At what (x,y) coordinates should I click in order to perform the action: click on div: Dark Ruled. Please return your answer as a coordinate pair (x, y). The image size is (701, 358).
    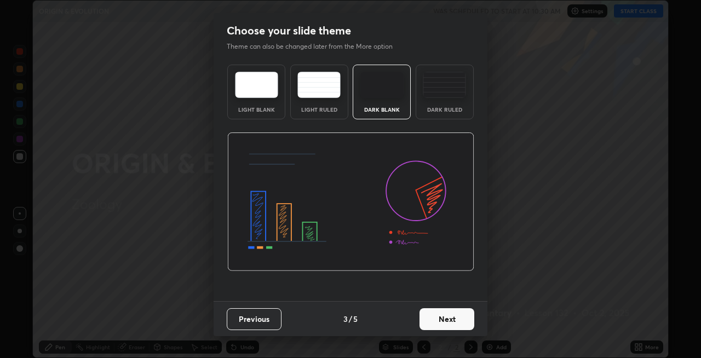
    Looking at the image, I should click on (445, 110).